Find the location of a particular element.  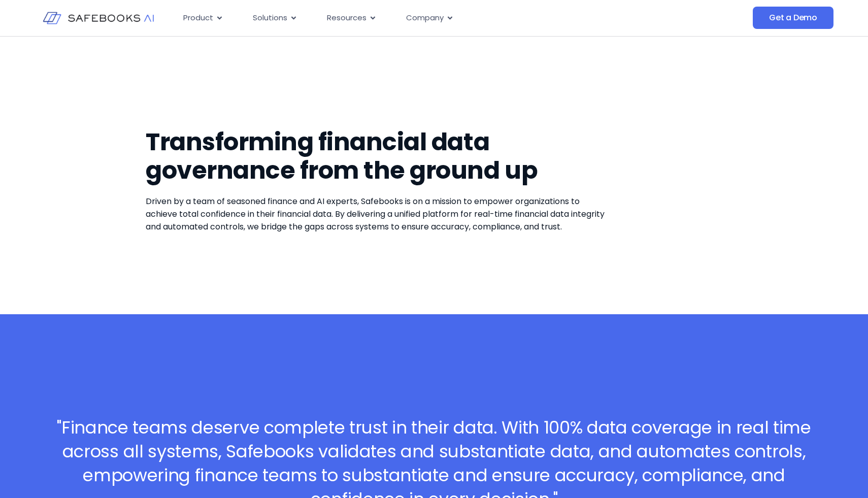

span: Resources is located at coordinates (347, 18).